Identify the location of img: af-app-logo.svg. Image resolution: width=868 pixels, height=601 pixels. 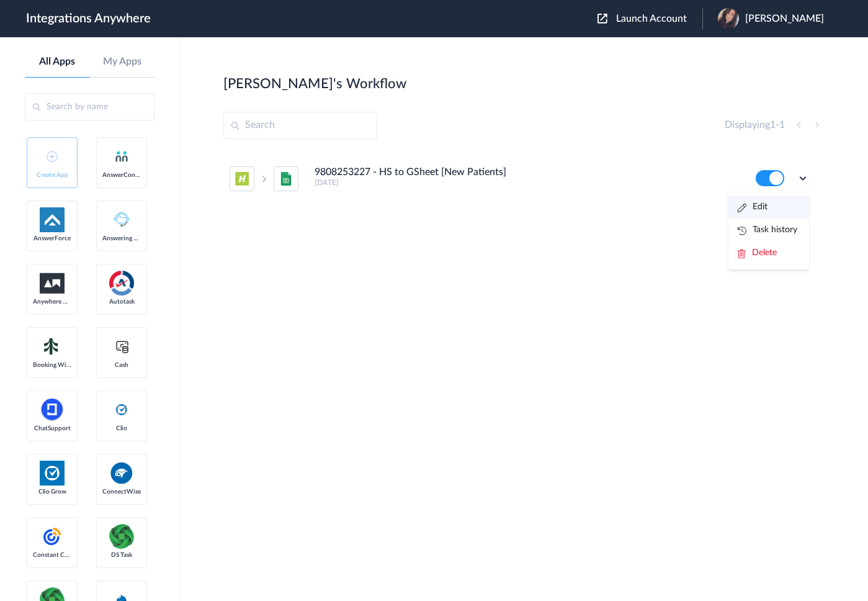
(52, 220).